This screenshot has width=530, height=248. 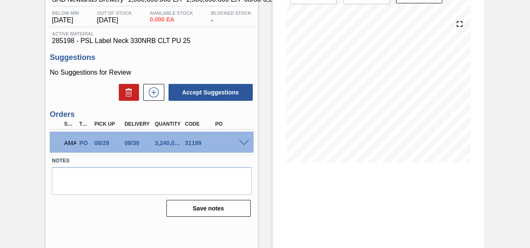 I want to click on button: Save notes, so click(x=209, y=208).